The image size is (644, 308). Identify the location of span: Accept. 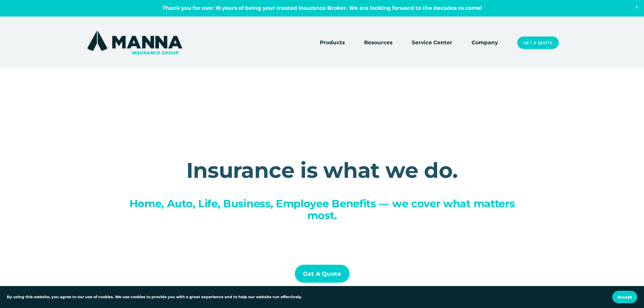
(625, 297).